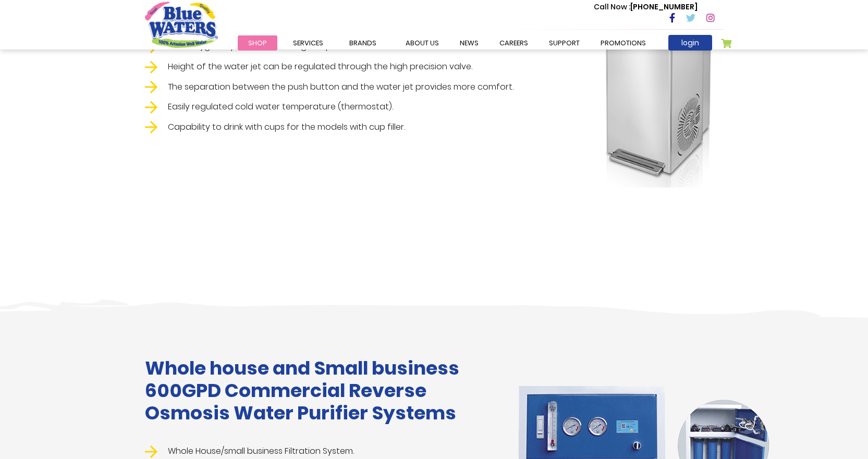 This screenshot has width=868, height=459. I want to click on a: login, so click(690, 43).